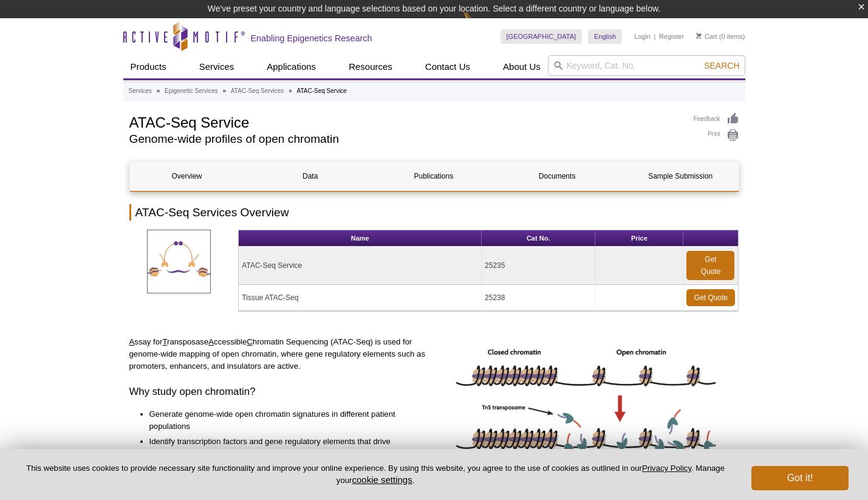 This screenshot has height=500, width=868. What do you see at coordinates (721, 66) in the screenshot?
I see `span: Search` at bounding box center [721, 66].